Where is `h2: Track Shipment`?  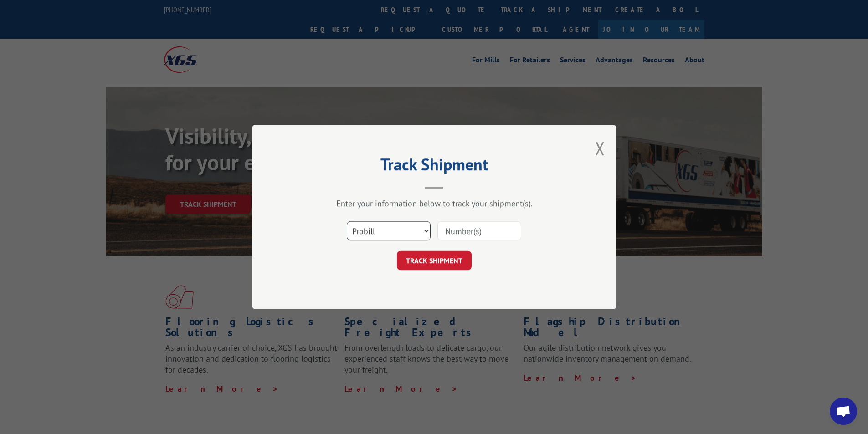
h2: Track Shipment is located at coordinates (434, 167).